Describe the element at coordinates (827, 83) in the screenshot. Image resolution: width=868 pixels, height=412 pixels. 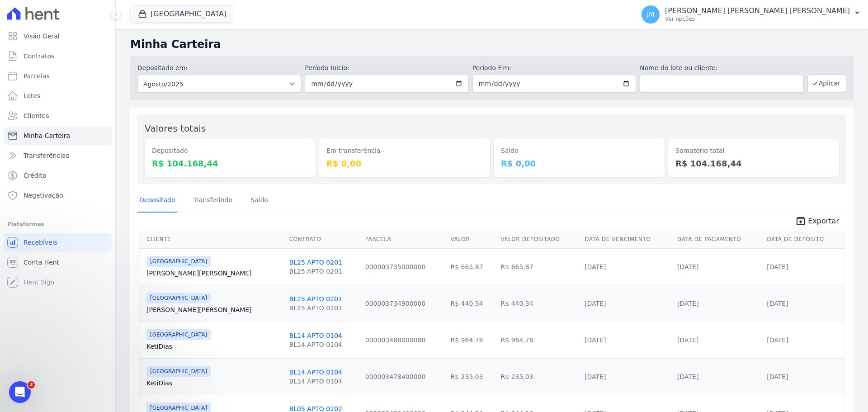
I see `button: Aplicar` at that location.